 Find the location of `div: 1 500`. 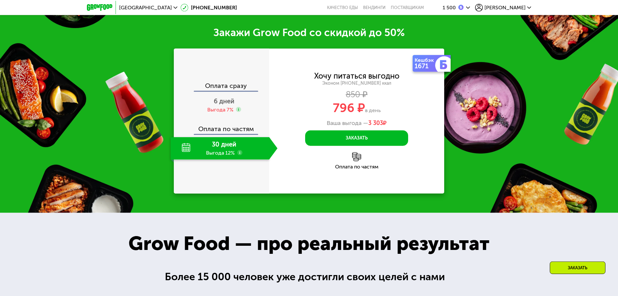

div: 1 500 is located at coordinates (449, 8).